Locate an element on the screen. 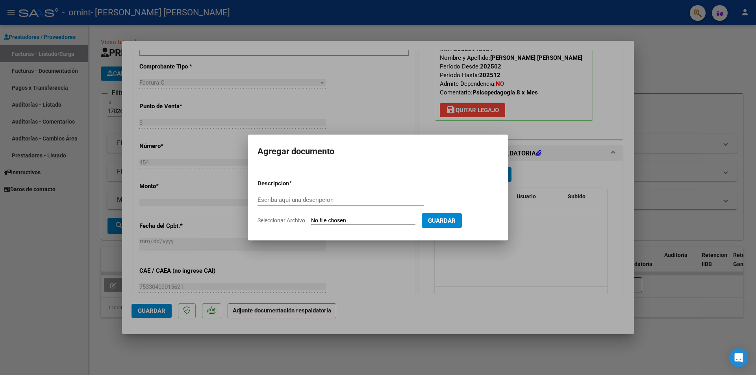  span: Seleccionar Archivo is located at coordinates (281, 220).